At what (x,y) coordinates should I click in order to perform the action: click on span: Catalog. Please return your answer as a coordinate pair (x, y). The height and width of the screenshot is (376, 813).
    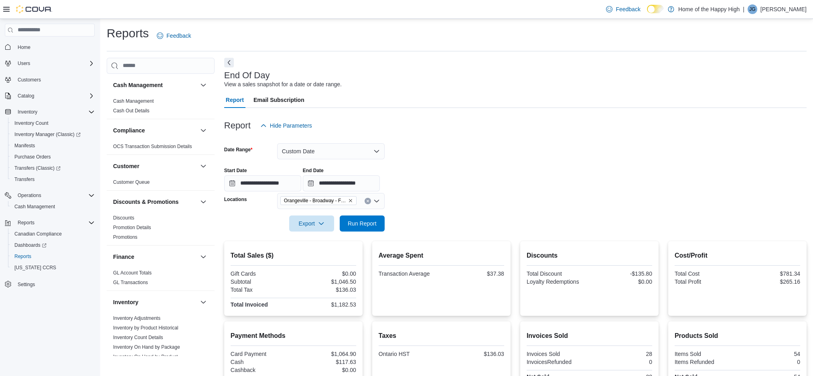
    Looking at the image, I should click on (55, 96).